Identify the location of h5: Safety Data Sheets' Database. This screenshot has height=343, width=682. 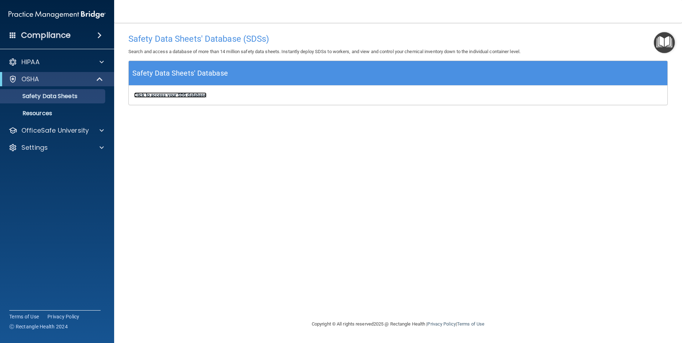
(180, 73).